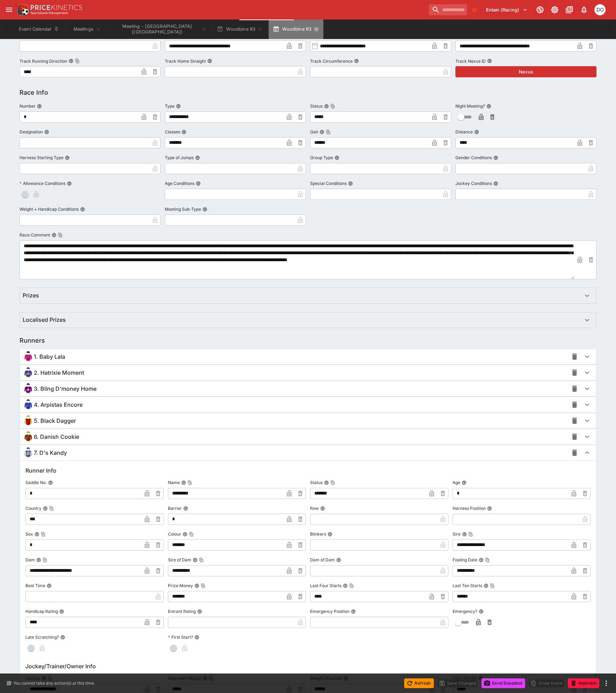 Image resolution: width=616 pixels, height=693 pixels. I want to click on img: Sportsbook Management, so click(49, 12).